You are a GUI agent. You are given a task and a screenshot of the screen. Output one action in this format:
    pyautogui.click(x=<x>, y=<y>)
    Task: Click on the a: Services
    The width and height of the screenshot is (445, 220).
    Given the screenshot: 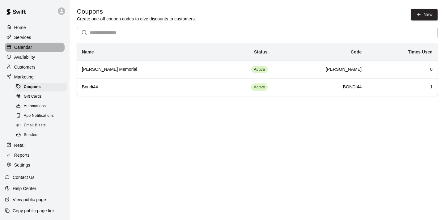 What is the action you would take?
    pyautogui.click(x=35, y=37)
    